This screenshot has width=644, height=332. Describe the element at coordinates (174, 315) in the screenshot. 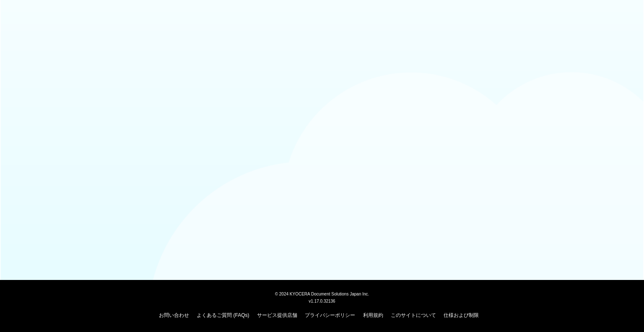

I see `a: お問い合わせ` at that location.